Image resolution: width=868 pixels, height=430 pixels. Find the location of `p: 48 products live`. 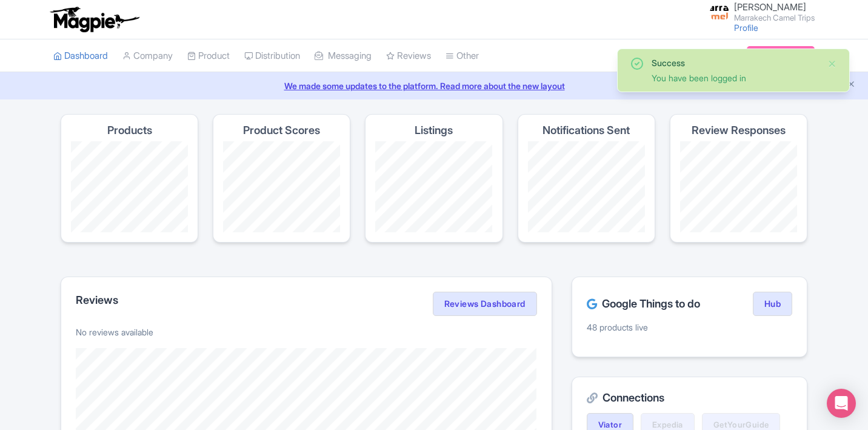

p: 48 products live is located at coordinates (689, 327).